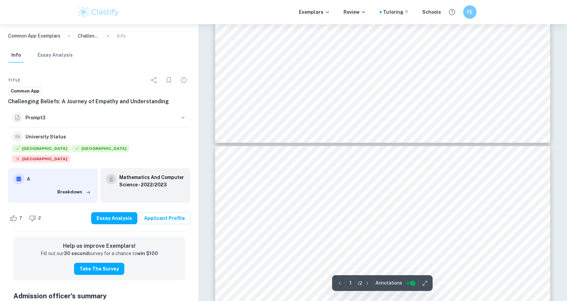  What do you see at coordinates (99, 246) in the screenshot?
I see `h6: Help us improve Exemplars!` at bounding box center [99, 246].